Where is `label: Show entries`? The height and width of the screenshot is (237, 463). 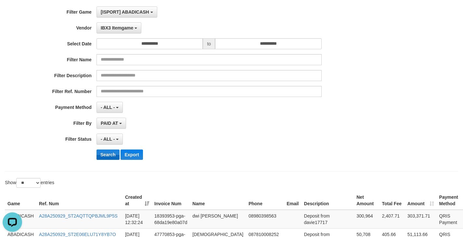
label: Show entries is located at coordinates (30, 183).